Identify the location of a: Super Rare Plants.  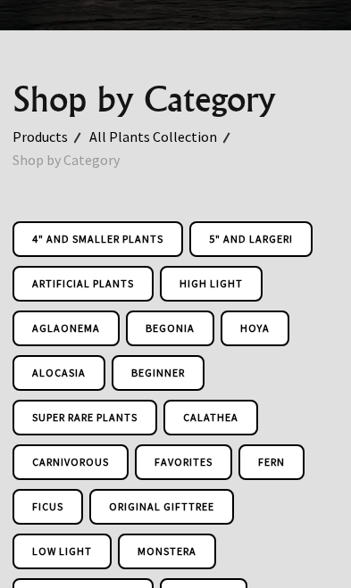
(85, 418).